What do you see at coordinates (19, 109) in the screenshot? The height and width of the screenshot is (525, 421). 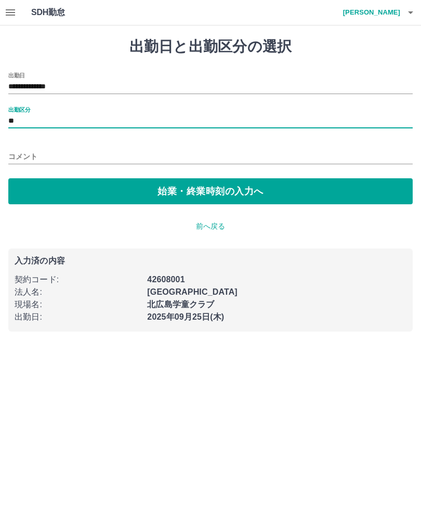 I see `label: 出勤区分` at bounding box center [19, 109].